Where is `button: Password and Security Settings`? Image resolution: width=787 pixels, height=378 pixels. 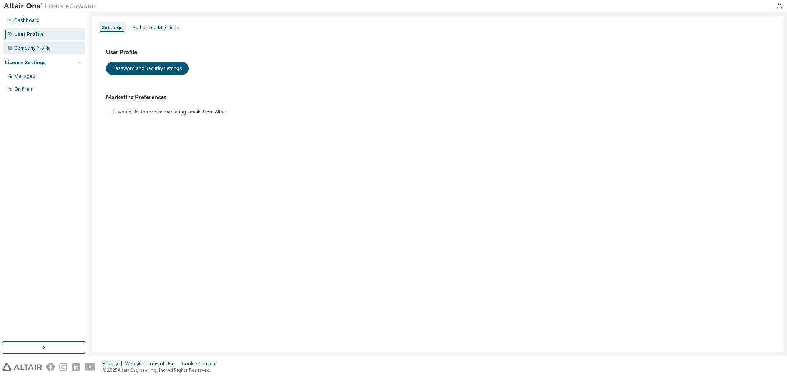
button: Password and Security Settings is located at coordinates (147, 68).